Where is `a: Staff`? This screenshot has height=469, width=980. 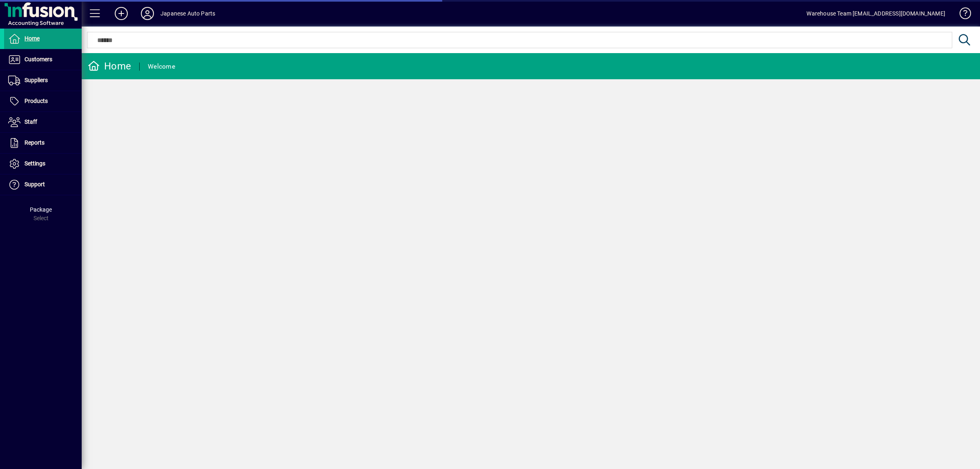 a: Staff is located at coordinates (43, 122).